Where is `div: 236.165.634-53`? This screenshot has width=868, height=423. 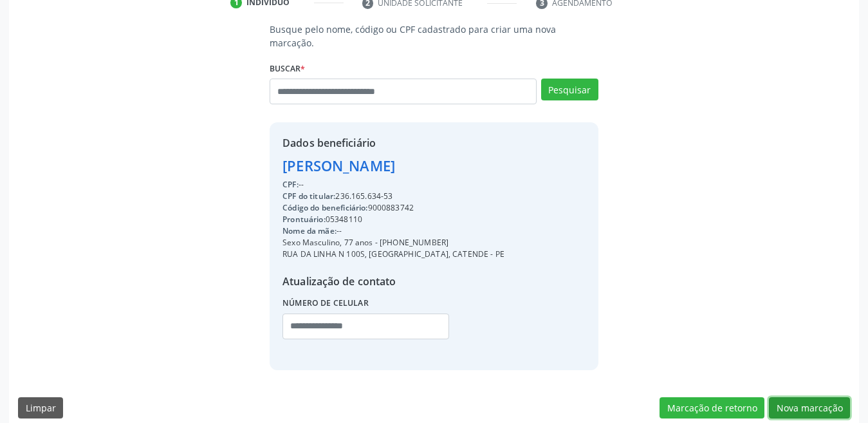 div: 236.165.634-53 is located at coordinates (393, 197).